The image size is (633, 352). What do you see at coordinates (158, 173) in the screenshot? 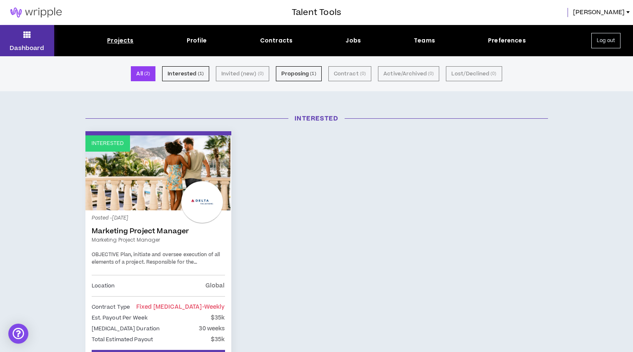
I see `a: Interested` at bounding box center [158, 173].